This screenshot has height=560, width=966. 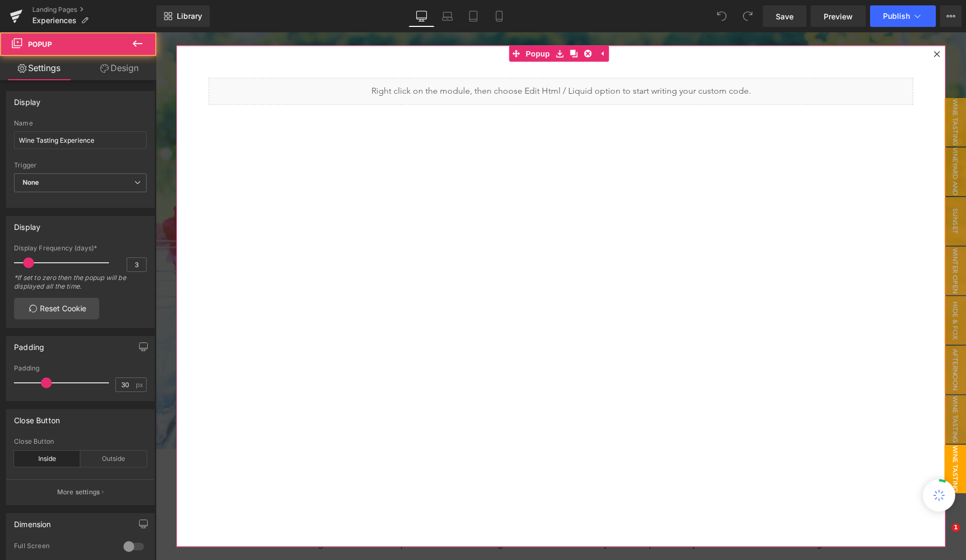 What do you see at coordinates (446, 22) in the screenshot?
I see `a: Expand / Collapse` at bounding box center [446, 22].